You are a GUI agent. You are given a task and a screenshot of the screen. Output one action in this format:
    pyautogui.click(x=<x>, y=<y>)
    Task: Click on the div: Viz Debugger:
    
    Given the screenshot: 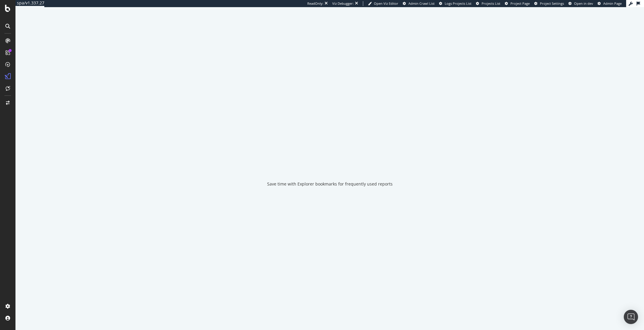 What is the action you would take?
    pyautogui.click(x=343, y=4)
    